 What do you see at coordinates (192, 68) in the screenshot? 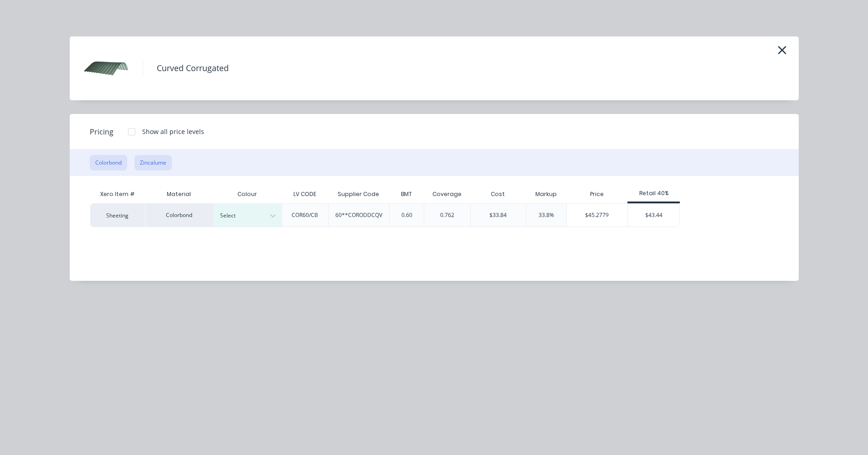
I see `h4: Curved Corrugated` at bounding box center [192, 68].